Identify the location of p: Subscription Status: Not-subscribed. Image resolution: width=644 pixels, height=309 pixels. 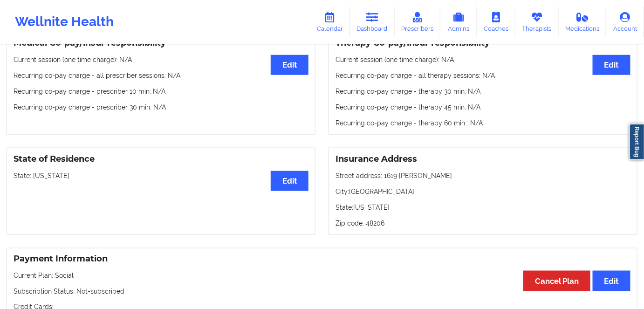
(322, 291).